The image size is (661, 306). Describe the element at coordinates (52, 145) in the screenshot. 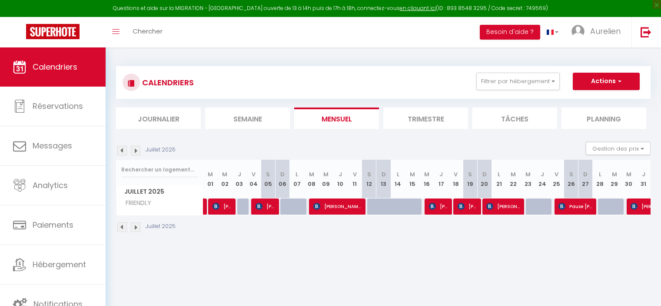

I see `span: Messages` at that location.